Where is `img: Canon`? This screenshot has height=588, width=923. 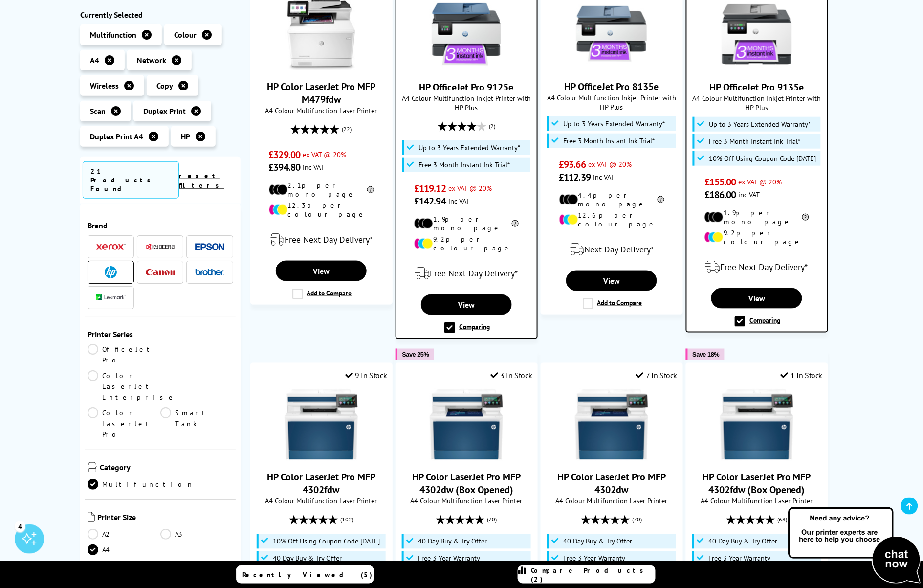 img: Canon is located at coordinates (161, 272).